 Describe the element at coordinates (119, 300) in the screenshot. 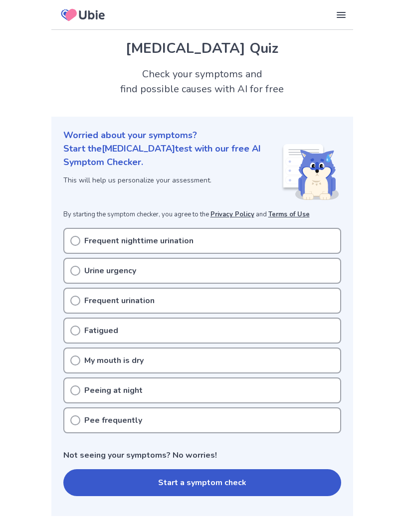

I see `p: Frequent urination` at that location.